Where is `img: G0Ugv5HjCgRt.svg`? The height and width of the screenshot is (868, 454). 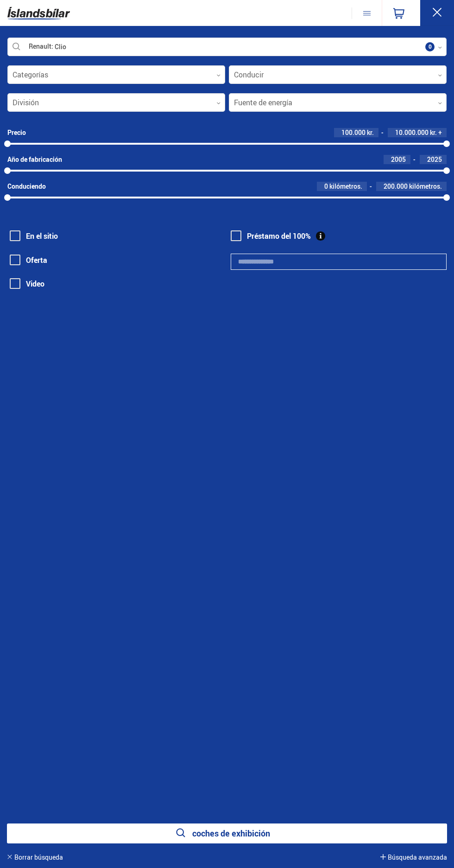 img: G0Ugv5HjCgRt.svg is located at coordinates (39, 13).